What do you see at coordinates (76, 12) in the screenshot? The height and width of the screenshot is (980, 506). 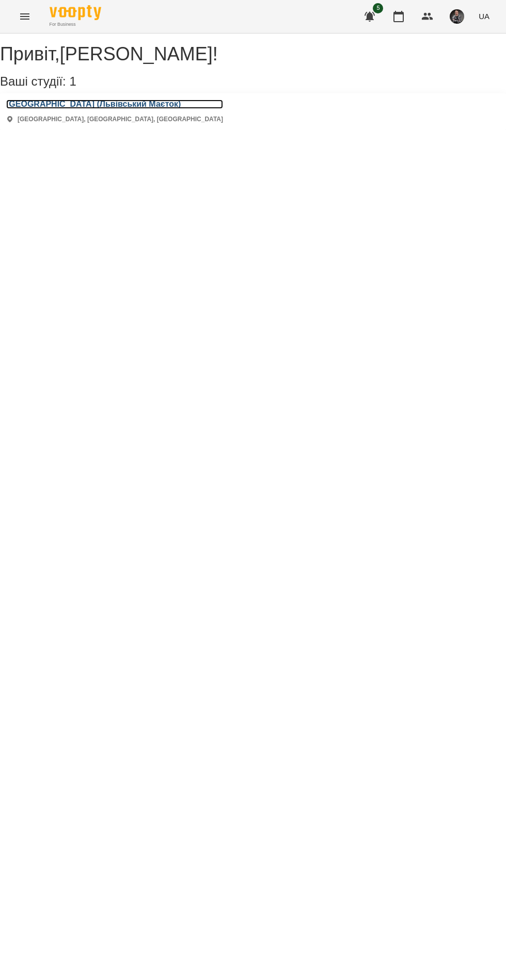 I see `img: Voopty Logo` at bounding box center [76, 12].